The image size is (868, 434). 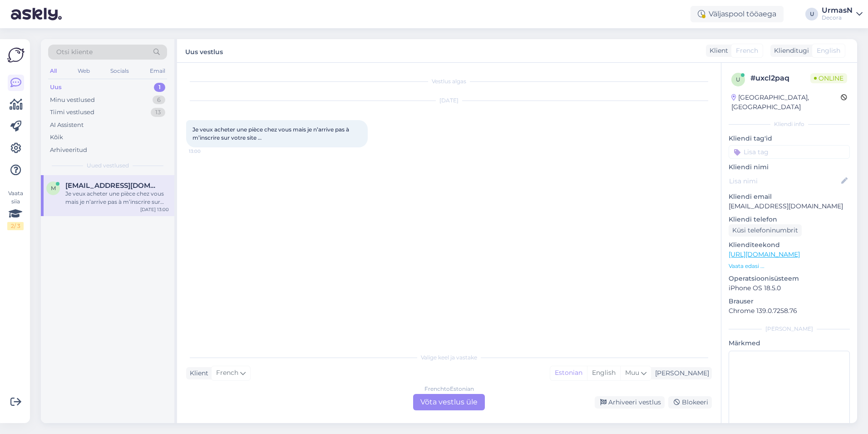 I want to click on div: 6, so click(x=159, y=100).